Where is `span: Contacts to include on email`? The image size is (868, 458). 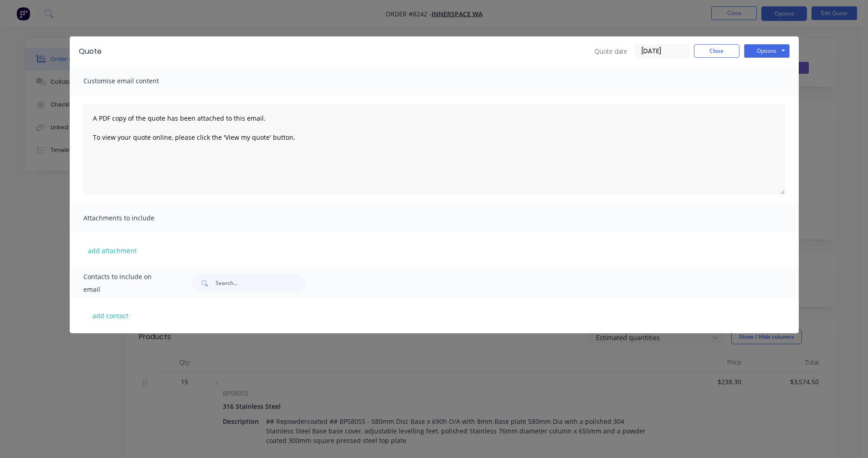 span: Contacts to include on email is located at coordinates (126, 283).